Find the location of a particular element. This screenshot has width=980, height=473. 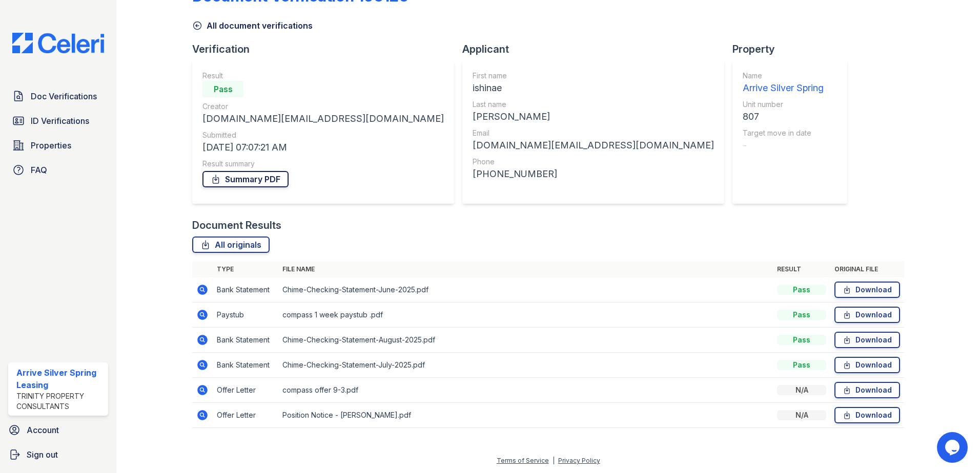

div: Submitted is located at coordinates (323, 135).